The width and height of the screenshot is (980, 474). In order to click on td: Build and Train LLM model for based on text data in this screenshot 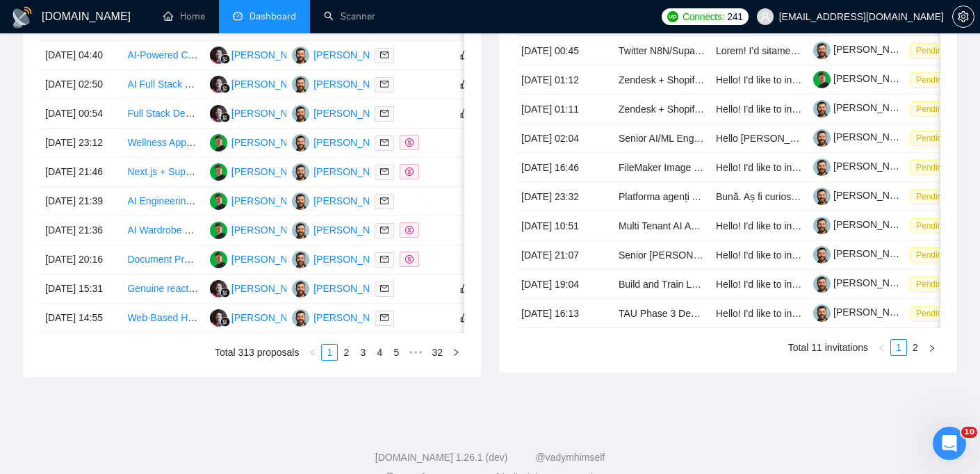, I will do `click(662, 284)`.